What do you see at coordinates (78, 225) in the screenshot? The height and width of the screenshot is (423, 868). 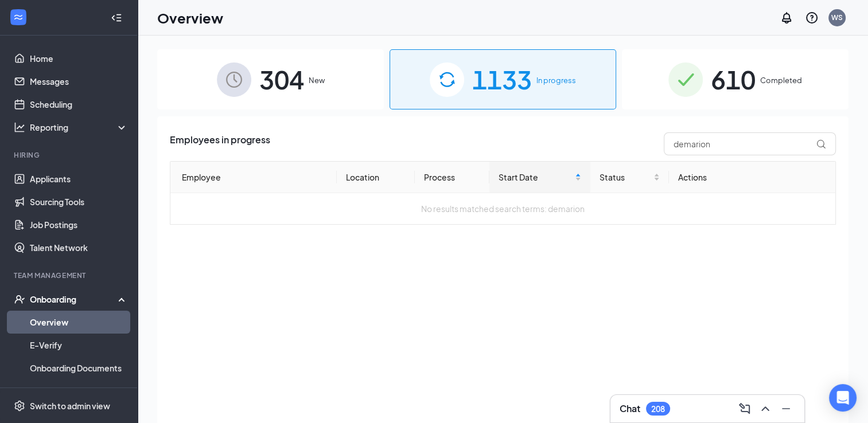 I see `a: Job Postings` at bounding box center [78, 225].